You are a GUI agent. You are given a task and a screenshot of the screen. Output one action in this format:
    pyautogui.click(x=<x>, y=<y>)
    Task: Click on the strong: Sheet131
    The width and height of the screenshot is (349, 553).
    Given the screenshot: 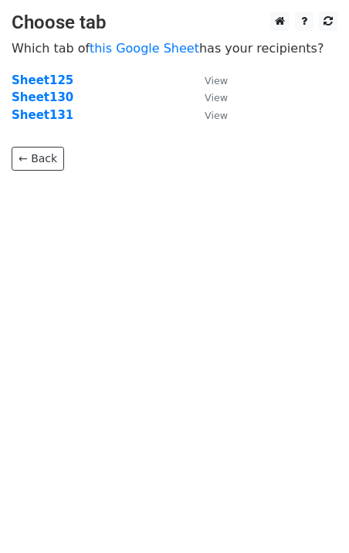 What is the action you would take?
    pyautogui.click(x=42, y=115)
    